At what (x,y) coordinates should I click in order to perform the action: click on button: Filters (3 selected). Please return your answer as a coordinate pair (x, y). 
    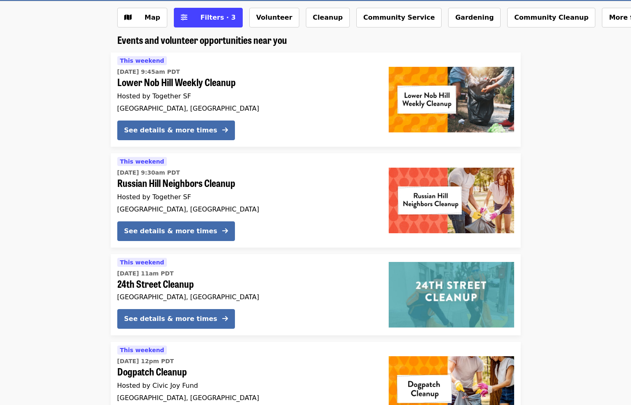
    Looking at the image, I should click on (208, 18).